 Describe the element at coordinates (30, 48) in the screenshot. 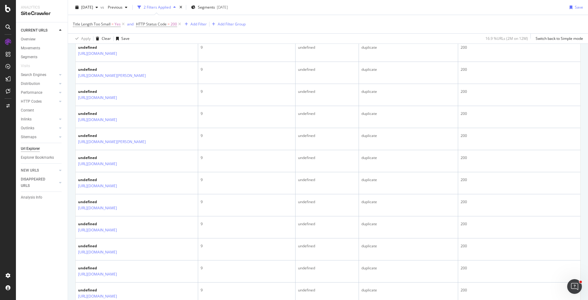

I see `div: Movements` at that location.